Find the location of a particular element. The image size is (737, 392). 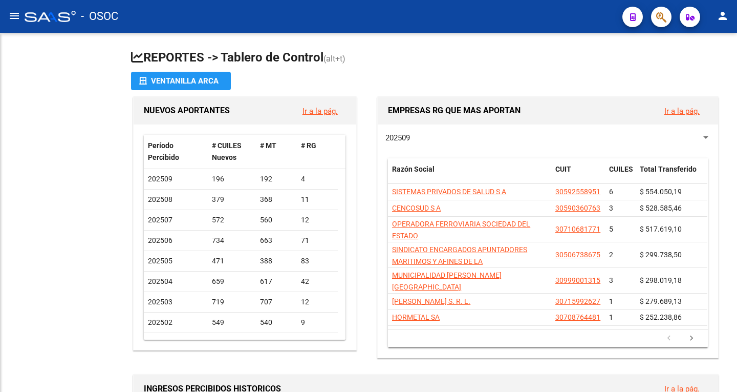

h1: REPORTES -> Tablero de Control is located at coordinates (426, 58).